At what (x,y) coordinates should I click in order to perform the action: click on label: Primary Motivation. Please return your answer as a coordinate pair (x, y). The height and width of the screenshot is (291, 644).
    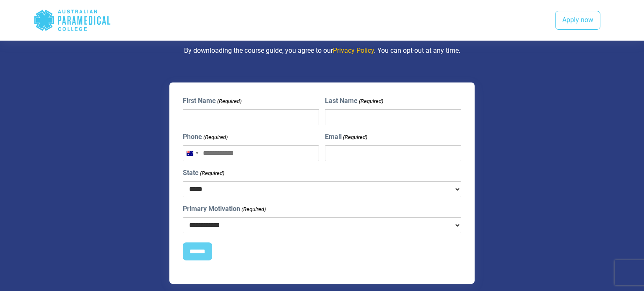
    Looking at the image, I should click on (225, 209).